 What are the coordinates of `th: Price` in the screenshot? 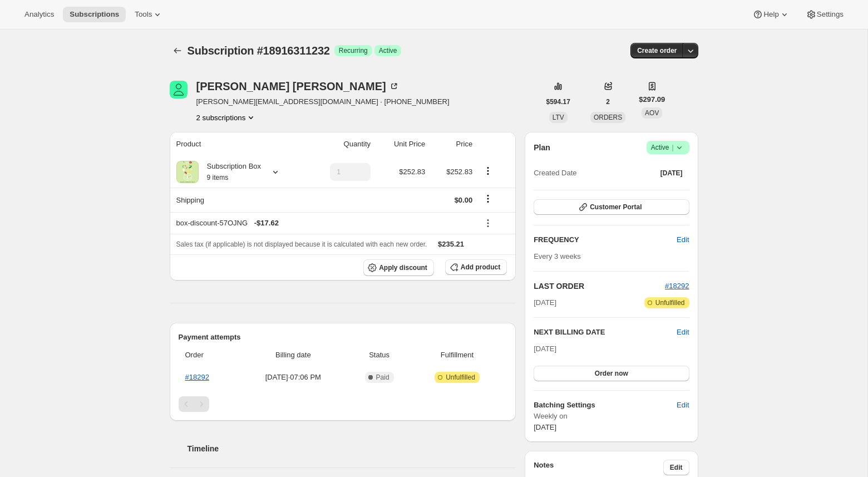 It's located at (452, 144).